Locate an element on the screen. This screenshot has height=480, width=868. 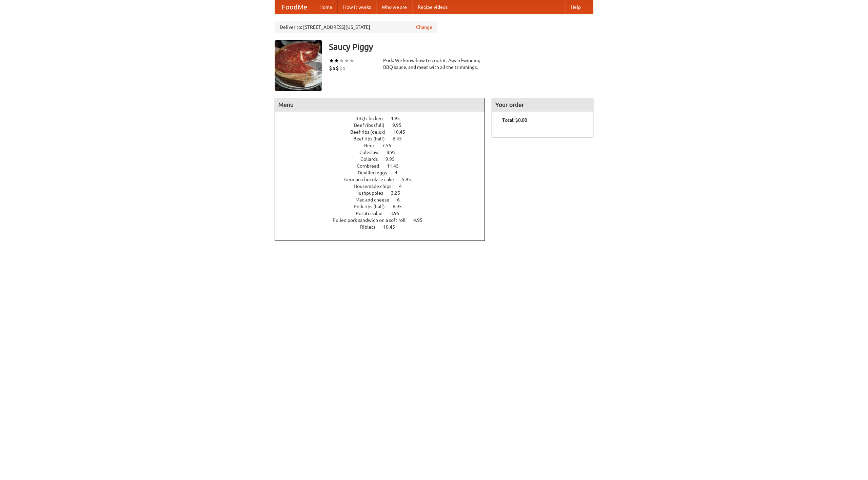
span: 5.95 is located at coordinates (410, 180).